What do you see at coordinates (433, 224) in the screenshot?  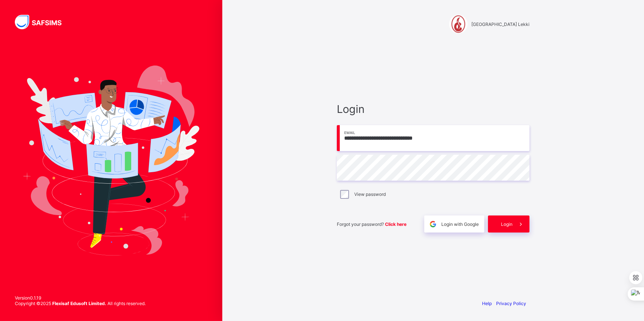 I see `img: google.396cfc9801f0270233282035f929180a.svg` at bounding box center [433, 224].